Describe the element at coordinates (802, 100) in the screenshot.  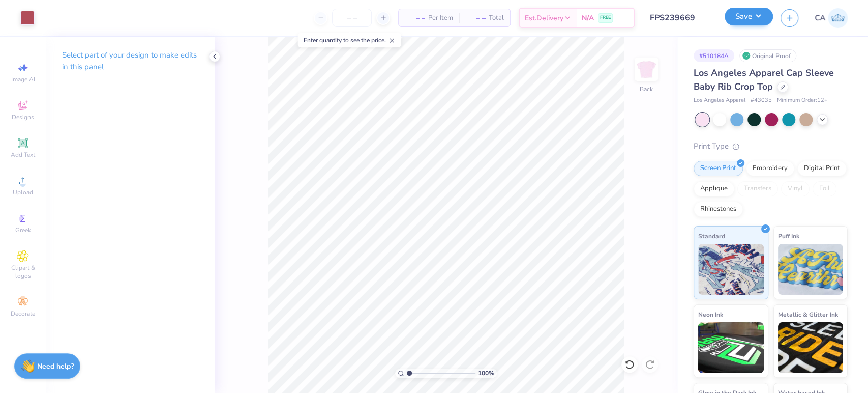
I see `span: Minimum Order: 12 +` at that location.